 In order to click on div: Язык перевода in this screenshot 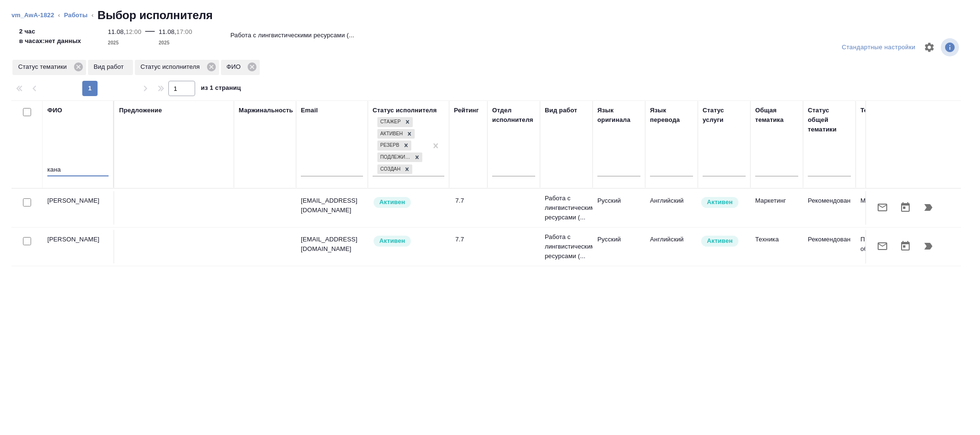, I will do `click(672, 115)`.